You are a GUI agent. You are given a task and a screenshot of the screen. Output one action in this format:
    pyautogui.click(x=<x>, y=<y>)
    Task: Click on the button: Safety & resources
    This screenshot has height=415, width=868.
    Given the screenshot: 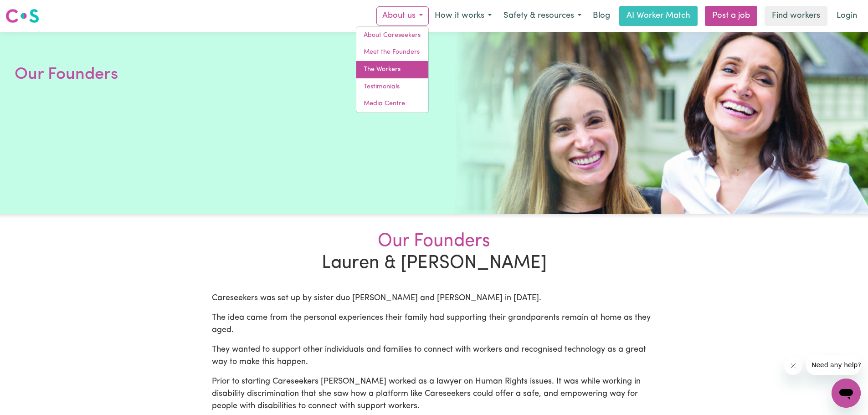 What is the action you would take?
    pyautogui.click(x=542, y=16)
    